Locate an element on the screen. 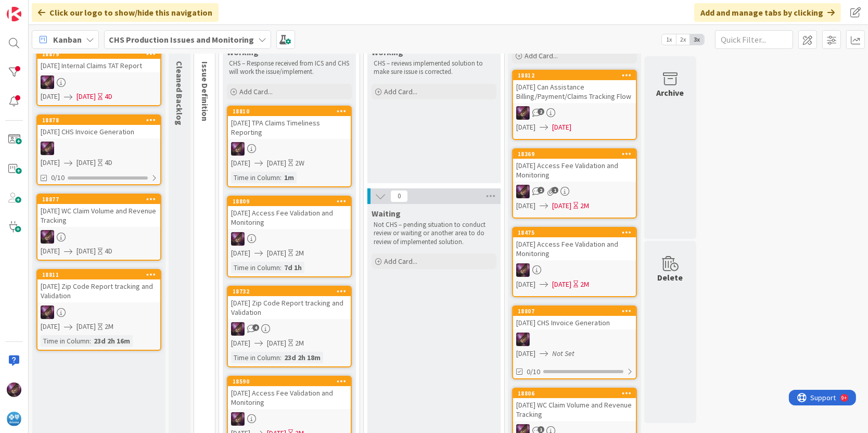 Image resolution: width=868 pixels, height=433 pixels. div: 18878 is located at coordinates (99, 120).